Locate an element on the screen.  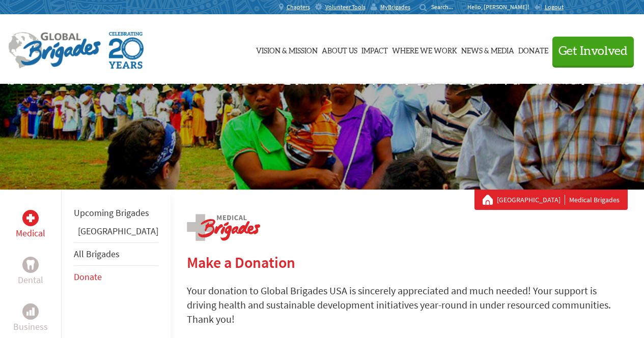
img: Dental is located at coordinates (31, 265).